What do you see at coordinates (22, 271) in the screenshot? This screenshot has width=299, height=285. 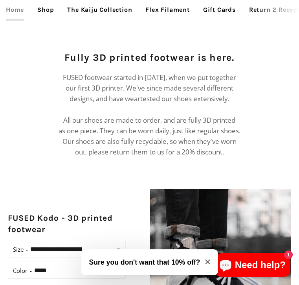 I see `label: Color` at bounding box center [22, 271].